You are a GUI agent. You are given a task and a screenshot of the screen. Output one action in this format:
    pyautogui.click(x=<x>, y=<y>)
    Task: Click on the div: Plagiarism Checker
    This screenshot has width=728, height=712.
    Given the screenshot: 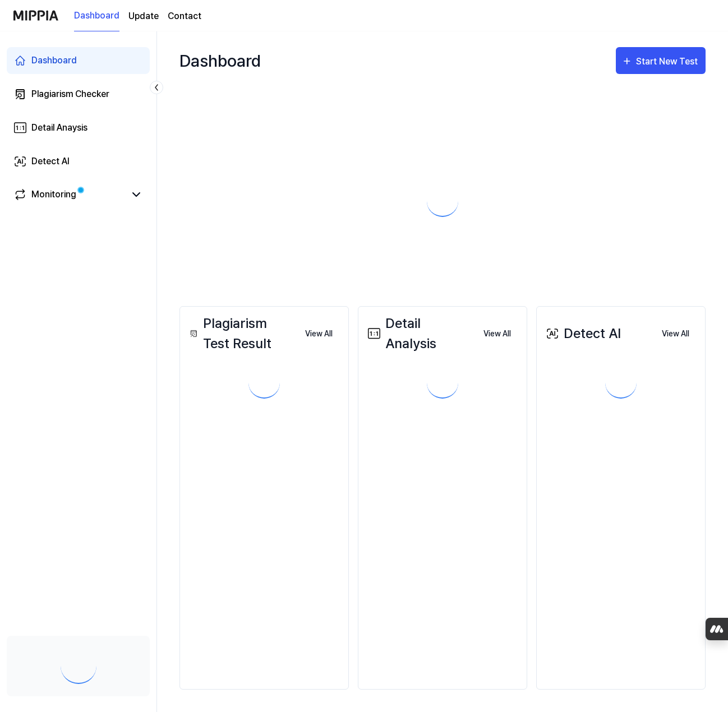 What is the action you would take?
    pyautogui.click(x=71, y=94)
    